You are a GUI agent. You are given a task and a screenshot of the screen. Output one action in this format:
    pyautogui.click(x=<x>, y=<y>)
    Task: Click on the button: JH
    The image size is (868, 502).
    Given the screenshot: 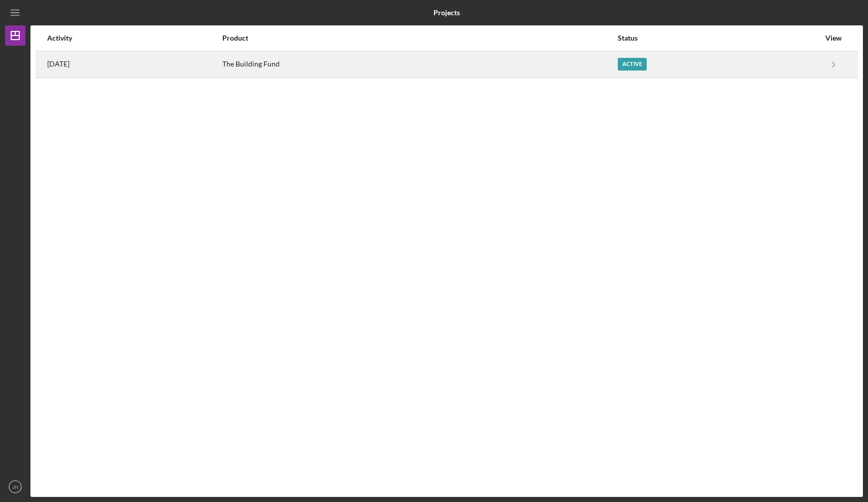 What is the action you would take?
    pyautogui.click(x=15, y=487)
    